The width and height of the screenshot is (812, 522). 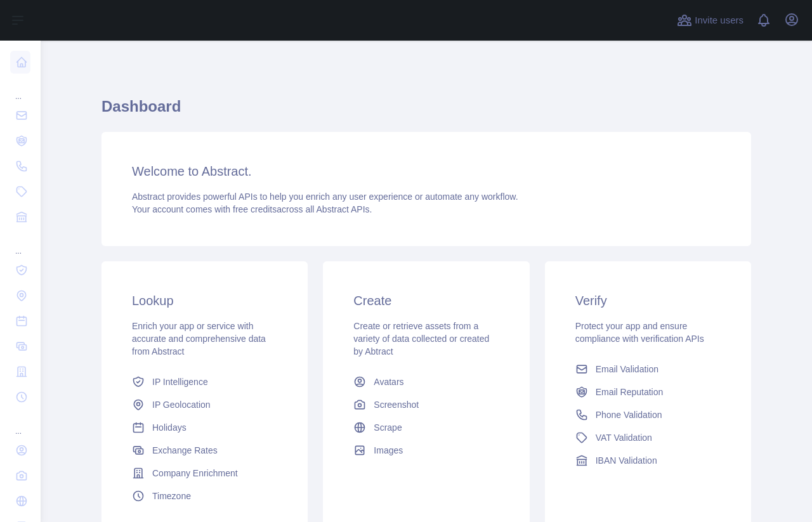 I want to click on span: Images, so click(x=388, y=450).